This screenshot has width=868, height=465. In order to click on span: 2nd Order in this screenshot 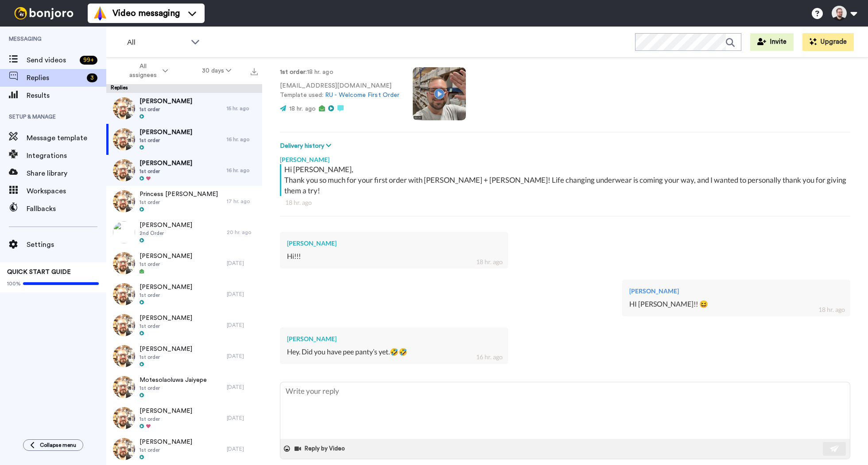, I will do `click(166, 234)`.